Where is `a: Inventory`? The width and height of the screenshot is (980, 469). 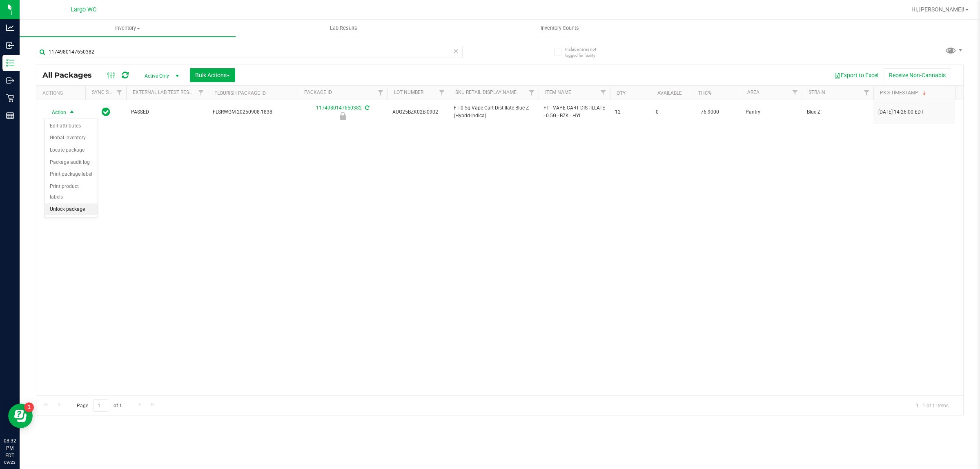 a: Inventory is located at coordinates (127, 28).